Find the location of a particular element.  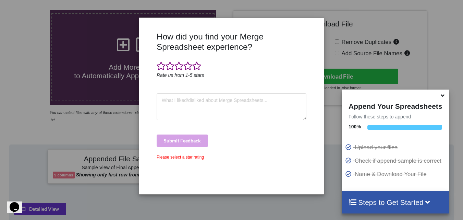

p: Upload your files is located at coordinates (396, 147).